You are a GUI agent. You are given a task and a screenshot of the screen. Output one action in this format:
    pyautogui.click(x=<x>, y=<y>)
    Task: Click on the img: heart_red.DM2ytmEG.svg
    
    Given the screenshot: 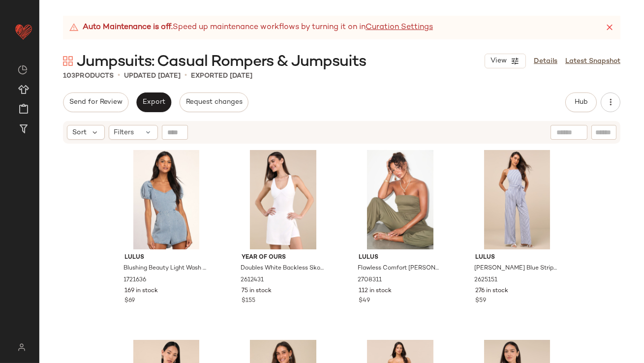 What is the action you would take?
    pyautogui.click(x=24, y=31)
    